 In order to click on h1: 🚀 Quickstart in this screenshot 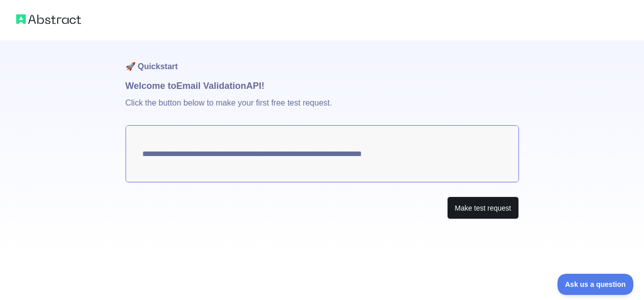, I will do `click(322, 60)`.